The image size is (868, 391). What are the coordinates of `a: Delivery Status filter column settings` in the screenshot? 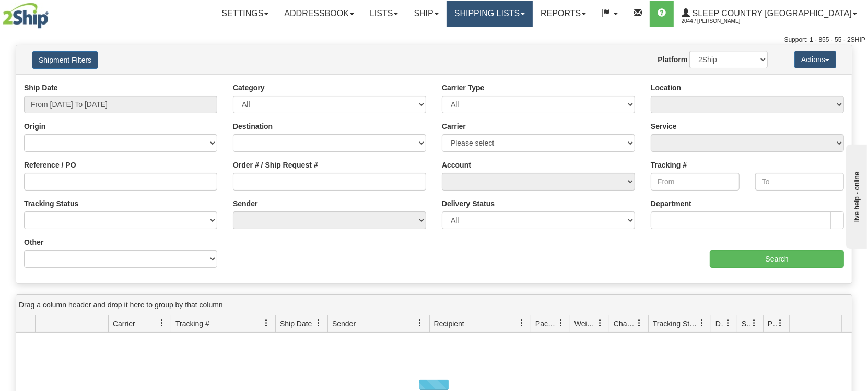 It's located at (728, 323).